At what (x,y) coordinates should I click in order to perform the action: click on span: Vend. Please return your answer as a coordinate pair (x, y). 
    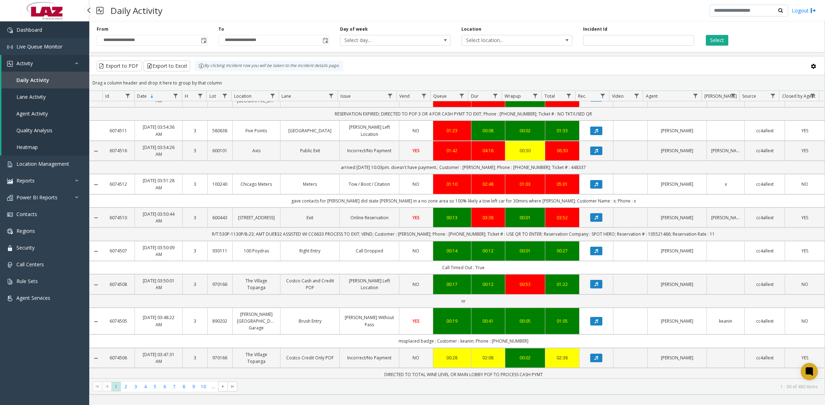
    Looking at the image, I should click on (404, 96).